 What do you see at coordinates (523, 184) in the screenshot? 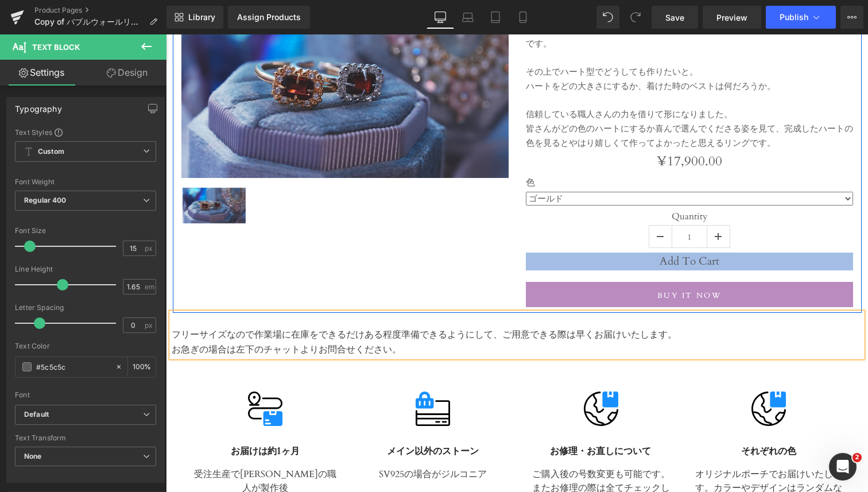
I see `label: Quantity` at bounding box center [523, 184].